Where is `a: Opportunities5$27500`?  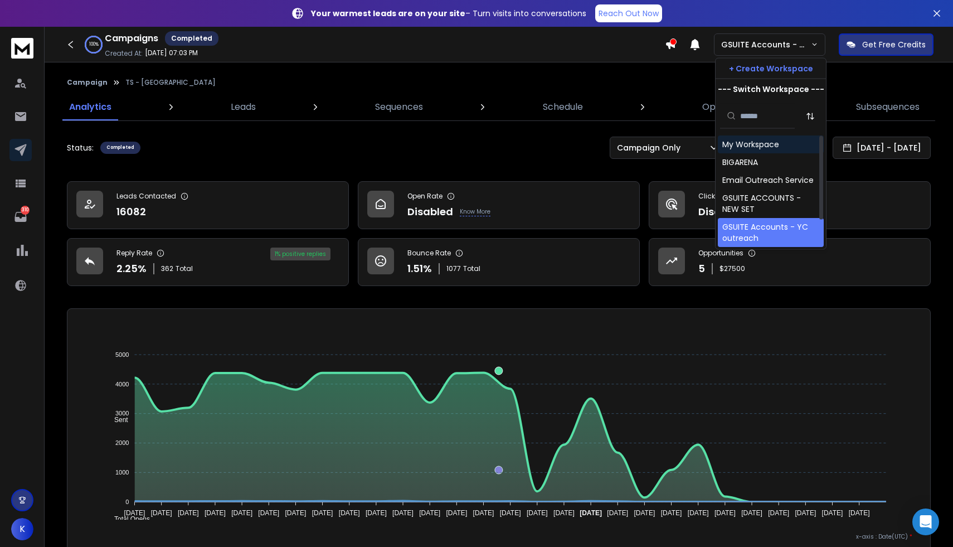
a: Opportunities5$27500 is located at coordinates (790, 262).